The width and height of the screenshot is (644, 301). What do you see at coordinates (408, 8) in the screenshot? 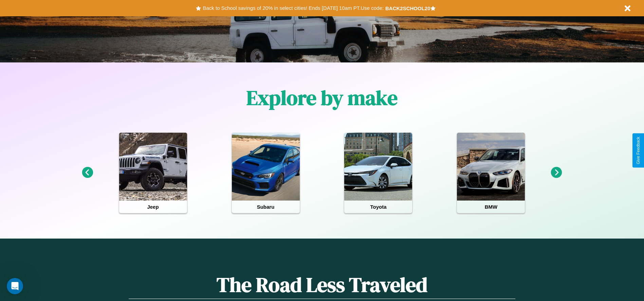
I see `b: BACK2SCHOOL20` at bounding box center [408, 8].